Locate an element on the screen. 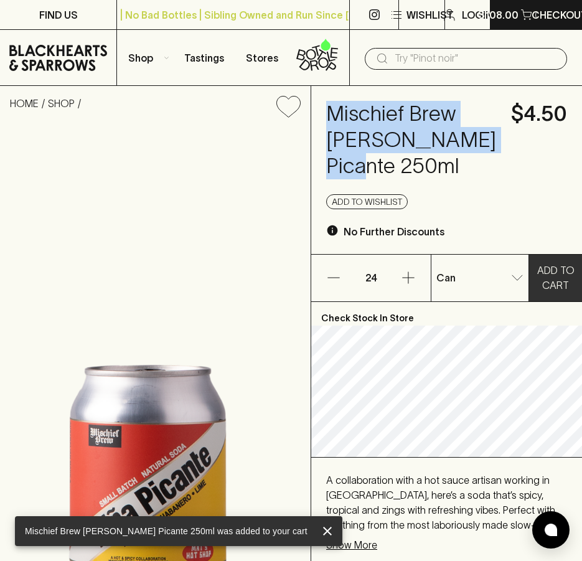 This screenshot has height=561, width=582. input: Try "Pinot noir" is located at coordinates (476, 59).